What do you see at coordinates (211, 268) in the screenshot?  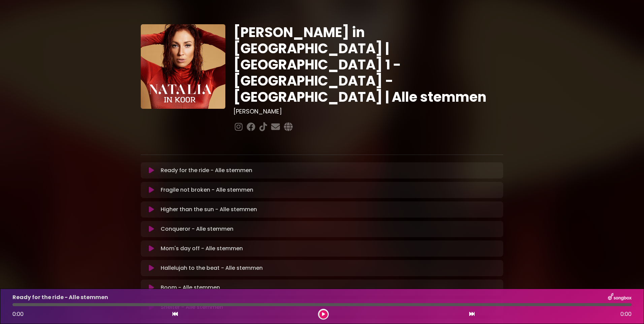 I see `p: Hallelujah to the beat - Alle stemmen` at bounding box center [211, 268].